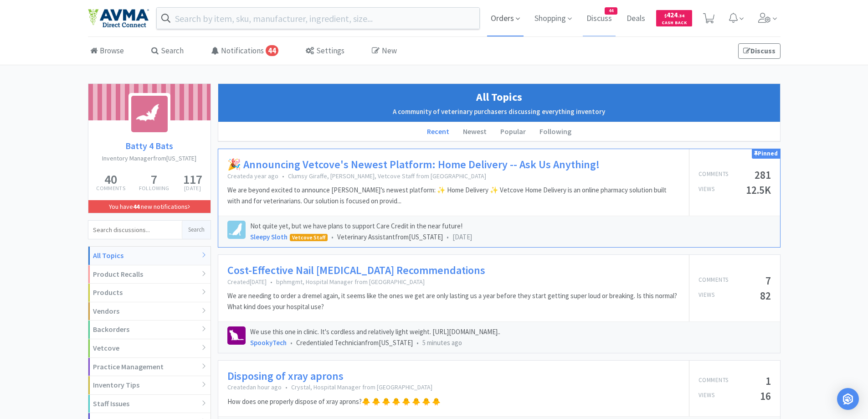  I want to click on a: Batty 4 Bats, so click(149, 146).